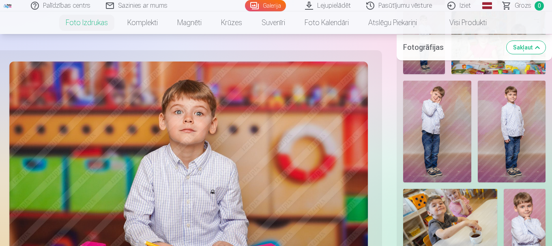  What do you see at coordinates (142, 23) in the screenshot?
I see `a: Komplekti` at bounding box center [142, 23].